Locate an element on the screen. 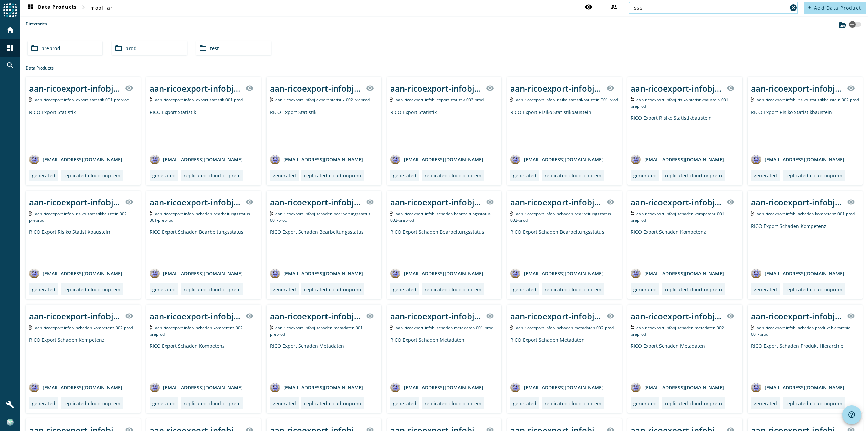 Image resolution: width=868 pixels, height=431 pixels. span: Kafka Topic: aan-ricoexport-infobj-schaden-metadaten-001-prod is located at coordinates (444, 328).